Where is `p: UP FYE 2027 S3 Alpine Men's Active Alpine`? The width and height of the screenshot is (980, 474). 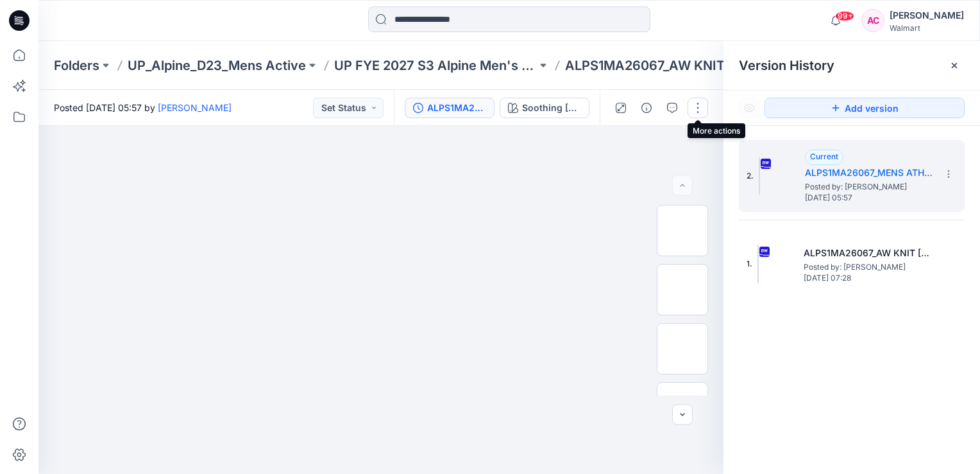
p: UP FYE 2027 S3 Alpine Men's Active Alpine is located at coordinates (435, 66).